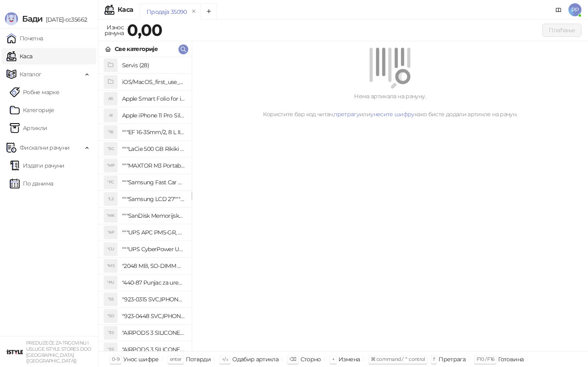 The image size is (588, 367). Describe the element at coordinates (154, 166) in the screenshot. I see `h4: """MAXTOR M3 Portable 2TB 2.5"""" crni eksterni hard disk HX-M201TCB/GM"""` at that location.